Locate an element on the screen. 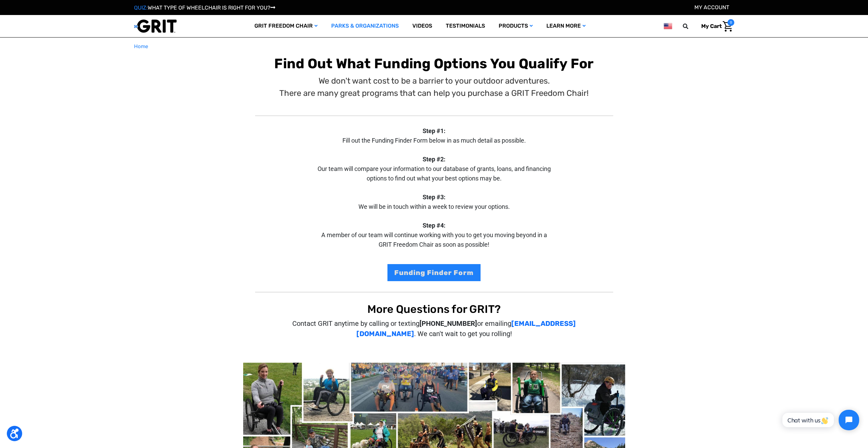  img: GRIT All-Terrain Wheelchair and Mobility Equipment is located at coordinates (155, 26).